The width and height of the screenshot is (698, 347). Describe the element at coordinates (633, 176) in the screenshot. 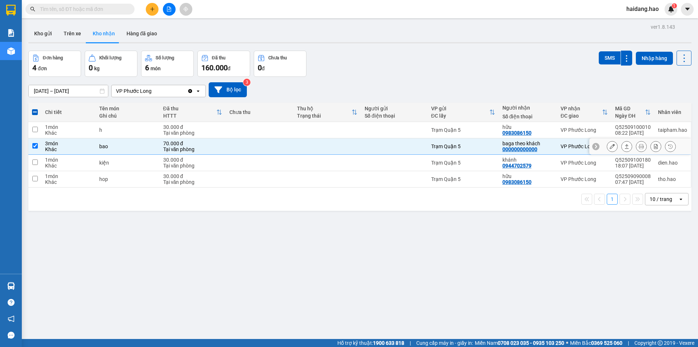

I see `div: Q52509090008` at that location.